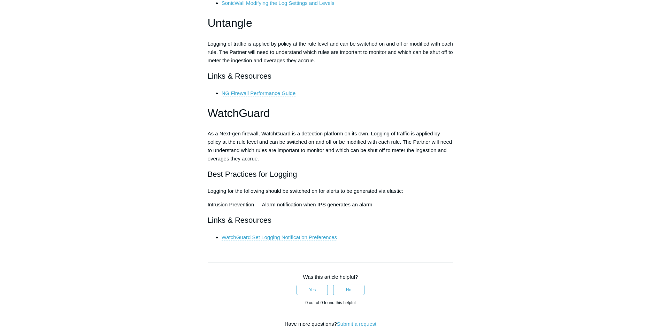 This screenshot has width=661, height=332. Describe the element at coordinates (331, 52) in the screenshot. I see `p: Logging of traffic is applied by policy at the rule level and can be switched on and off or modif...` at that location.